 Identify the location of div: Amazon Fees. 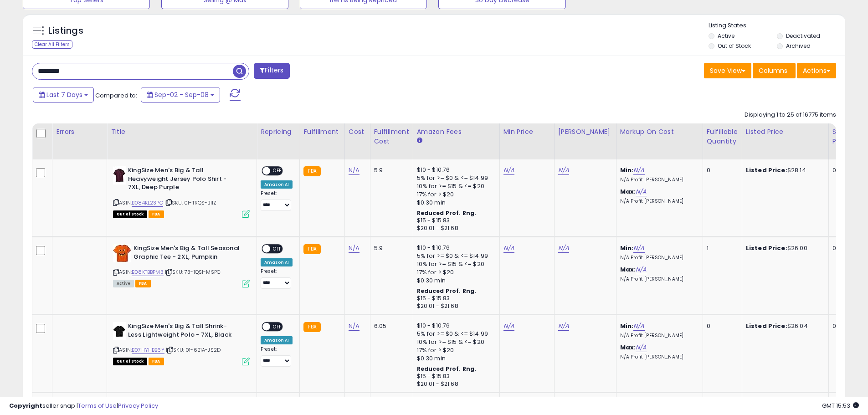
(456, 131).